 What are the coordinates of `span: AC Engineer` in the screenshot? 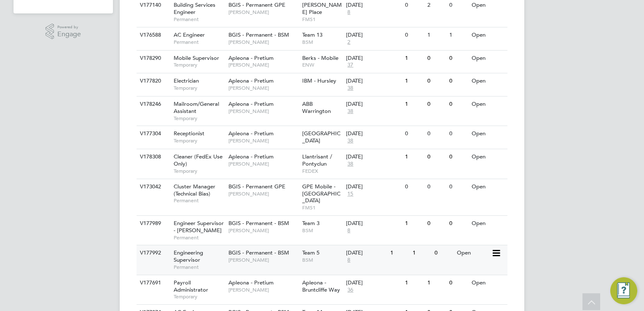 It's located at (189, 34).